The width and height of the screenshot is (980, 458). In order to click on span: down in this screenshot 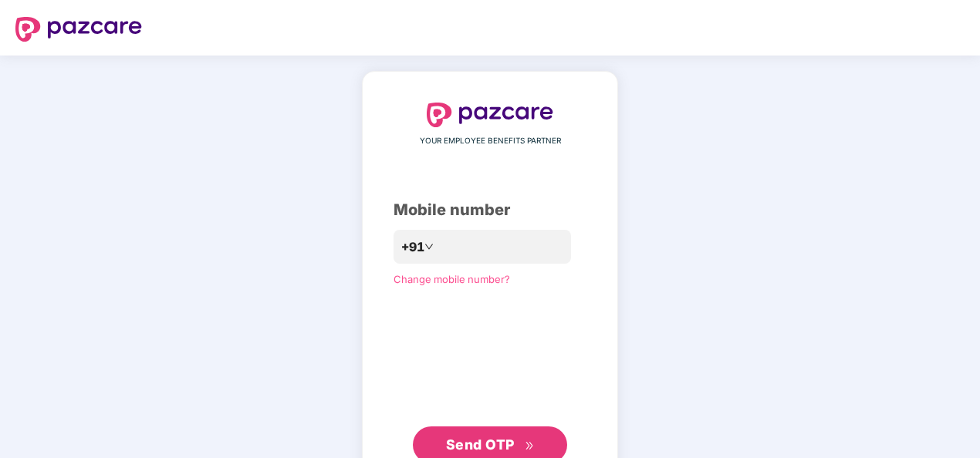, I will do `click(429, 247)`.